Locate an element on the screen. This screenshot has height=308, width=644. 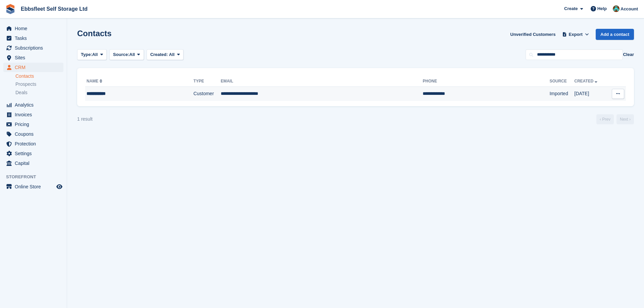
span: CRM is located at coordinates (35, 67).